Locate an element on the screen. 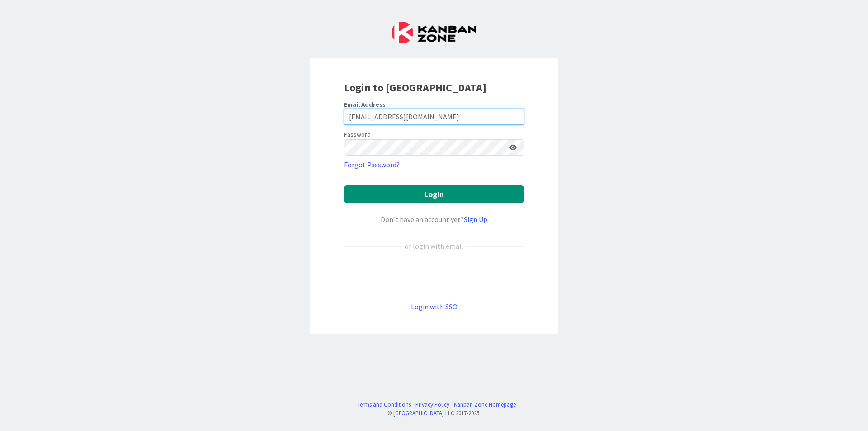 The height and width of the screenshot is (431, 868). a: Sign Up is located at coordinates (476, 219).